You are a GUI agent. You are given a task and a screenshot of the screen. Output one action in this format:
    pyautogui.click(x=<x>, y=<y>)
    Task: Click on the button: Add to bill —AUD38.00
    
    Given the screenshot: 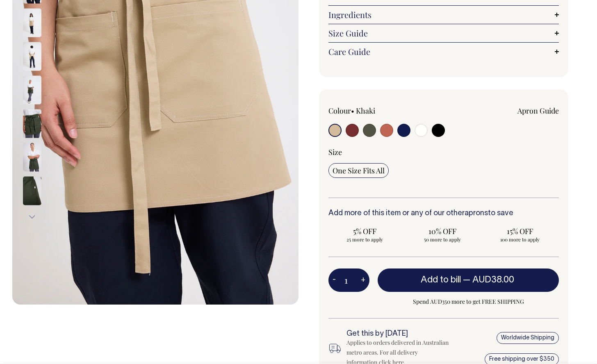 What is the action you would take?
    pyautogui.click(x=468, y=280)
    